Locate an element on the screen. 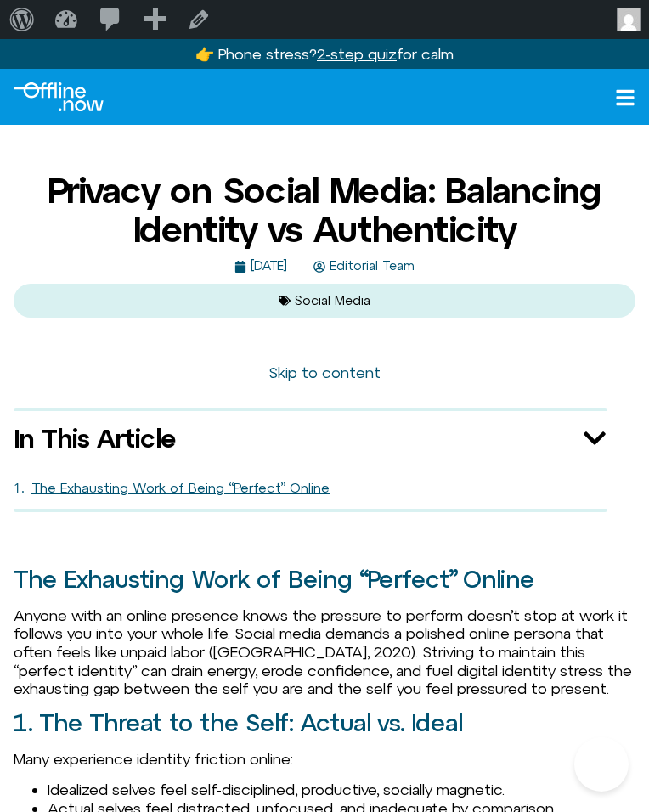 The image size is (649, 812). img: Offline.Now logo in white. Text of the words offline.now with a line going through the "O" is located at coordinates (59, 97).